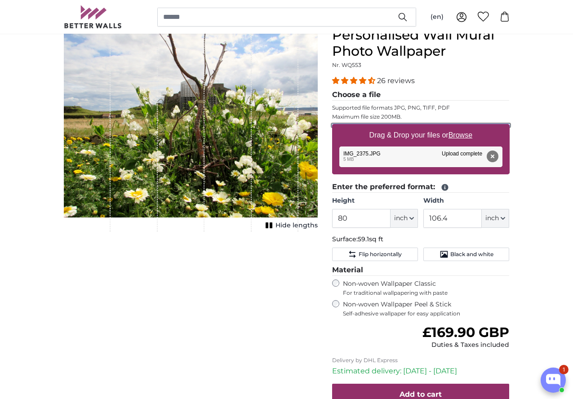  Describe the element at coordinates (426, 293) in the screenshot. I see `span: For traditional wallpapering with paste` at that location.